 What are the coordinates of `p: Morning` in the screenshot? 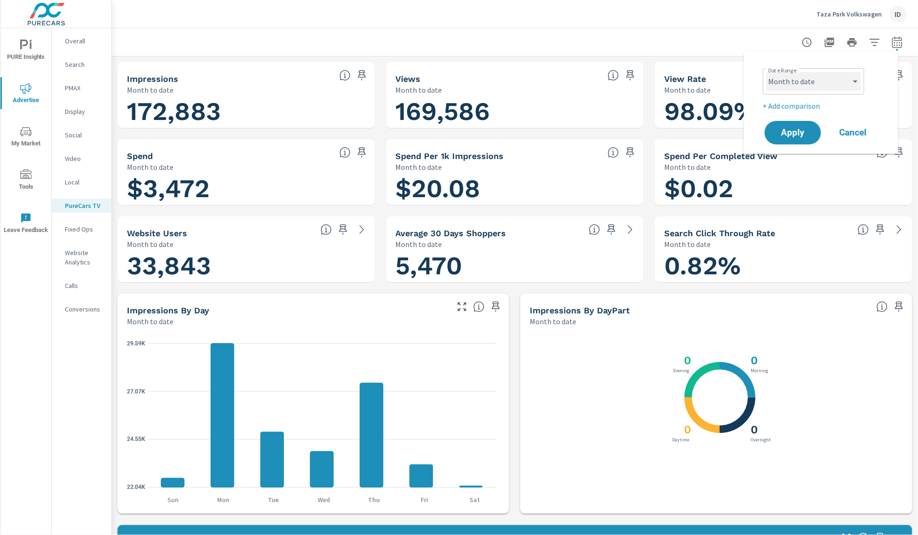 It's located at (759, 371).